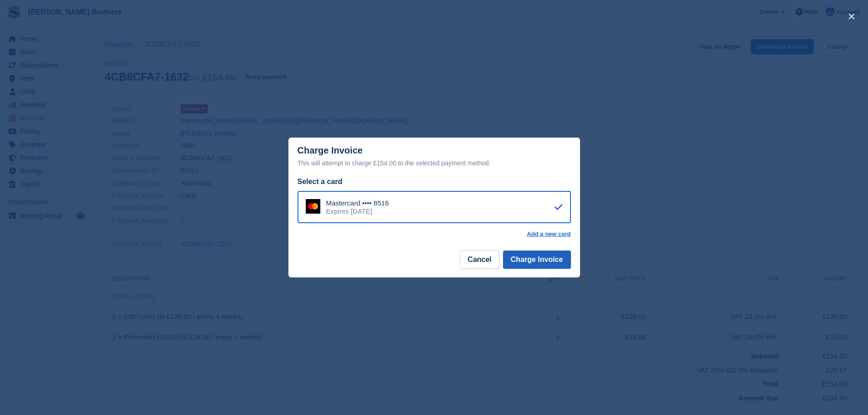 The height and width of the screenshot is (415, 868). Describe the element at coordinates (313, 206) in the screenshot. I see `img: Mastercard Logo` at that location.